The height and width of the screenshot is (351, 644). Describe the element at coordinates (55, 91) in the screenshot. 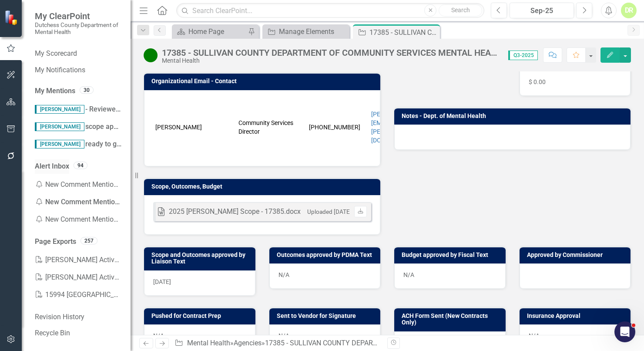

I see `a: My Mentions` at that location.